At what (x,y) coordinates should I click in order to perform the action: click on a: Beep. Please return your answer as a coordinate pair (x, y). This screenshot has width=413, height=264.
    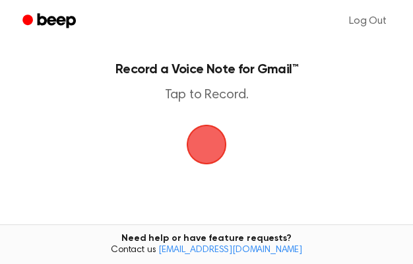
    Looking at the image, I should click on (50, 21).